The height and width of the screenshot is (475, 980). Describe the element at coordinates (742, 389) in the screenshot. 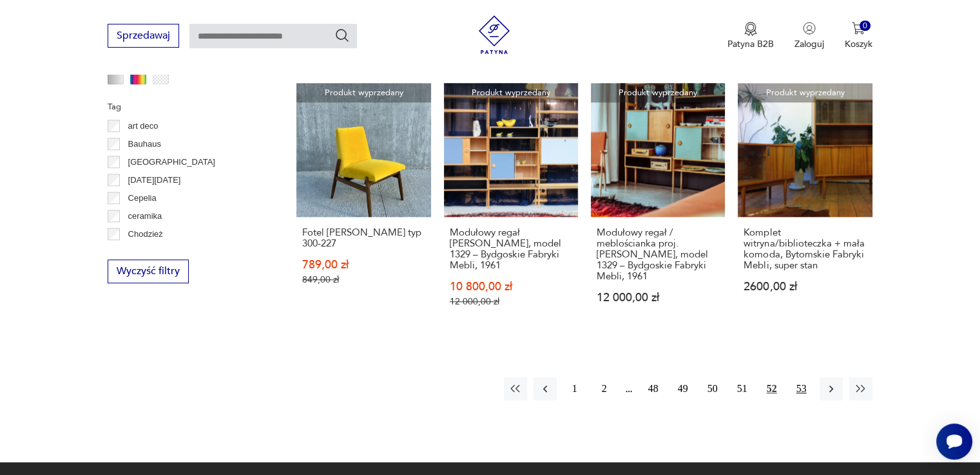

I see `button: 51` at that location.